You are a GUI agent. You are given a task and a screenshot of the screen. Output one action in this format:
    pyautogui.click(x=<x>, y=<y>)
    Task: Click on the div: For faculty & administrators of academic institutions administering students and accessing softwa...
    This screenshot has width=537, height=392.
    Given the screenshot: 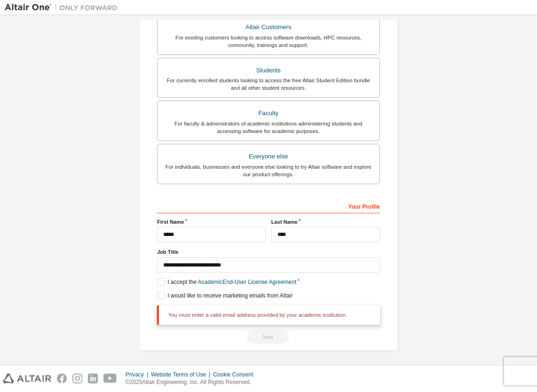 What is the action you would take?
    pyautogui.click(x=268, y=128)
    